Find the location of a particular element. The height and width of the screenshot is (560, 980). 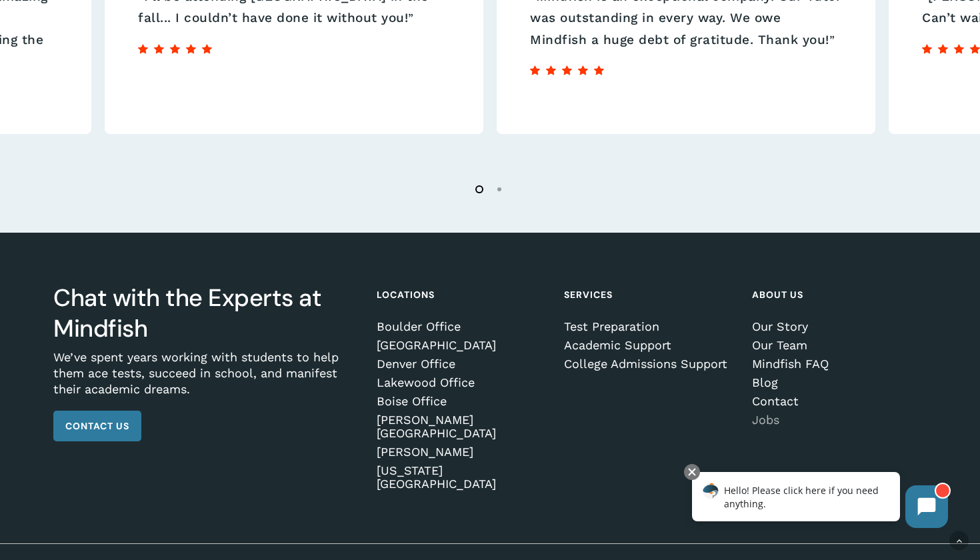

a: Contact is located at coordinates (837, 401).